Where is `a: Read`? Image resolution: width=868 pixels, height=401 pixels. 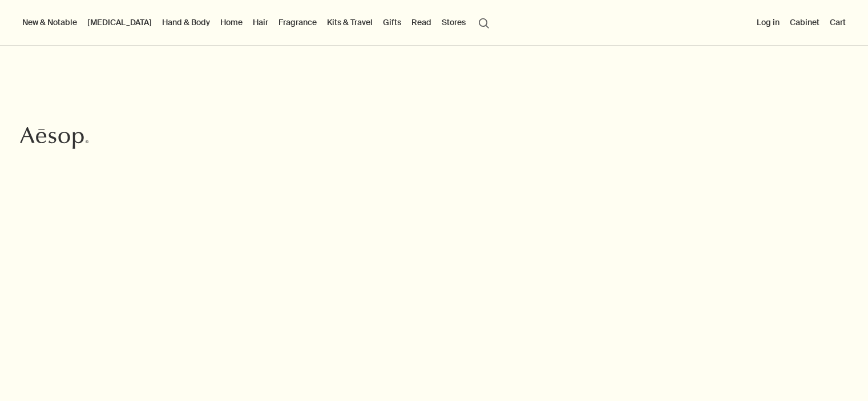
a: Read is located at coordinates (421, 22).